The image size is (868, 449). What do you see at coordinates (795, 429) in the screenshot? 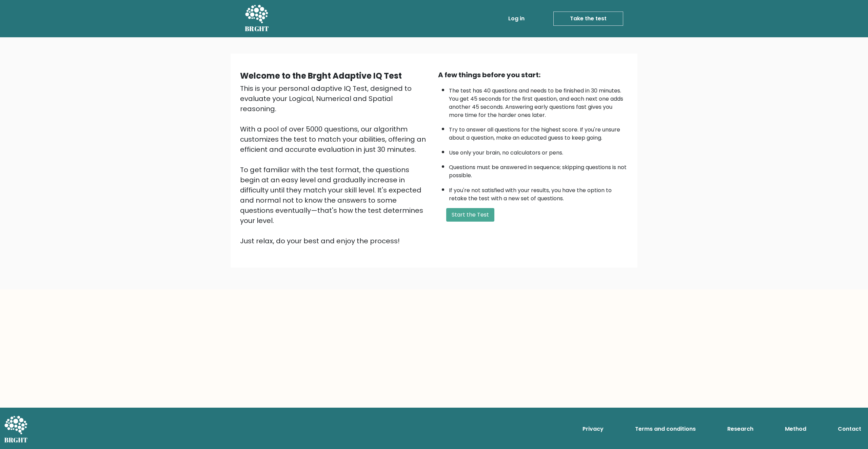
I see `a: Method` at bounding box center [795, 429].